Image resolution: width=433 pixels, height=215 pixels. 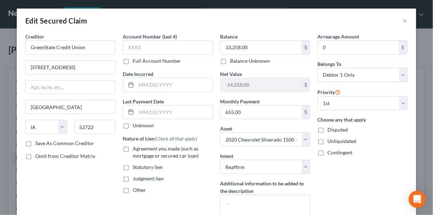 I want to click on div: Open Intercom Messenger, so click(x=417, y=199).